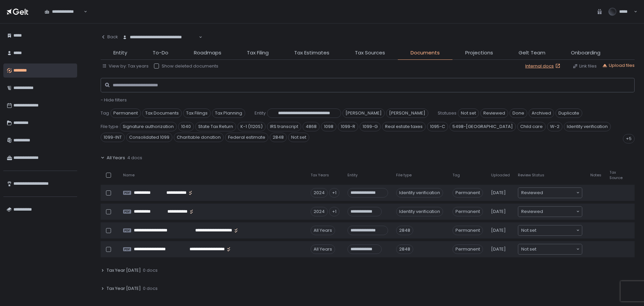  Describe the element at coordinates (125, 66) in the screenshot. I see `div: View by: Tax years` at that location.